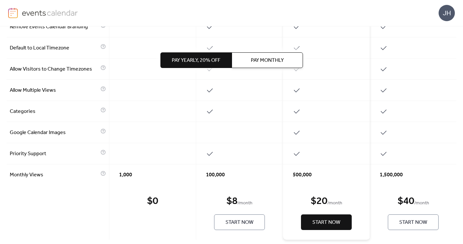 The height and width of the screenshot is (244, 463). I want to click on span: Pay Yearly, 20% off, so click(196, 60).